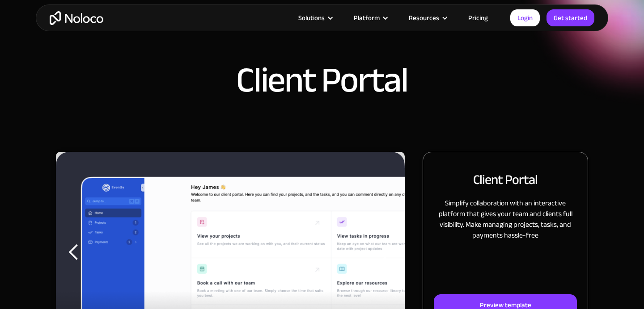 This screenshot has height=309, width=644. What do you see at coordinates (570, 18) in the screenshot?
I see `a: Get started` at bounding box center [570, 18].